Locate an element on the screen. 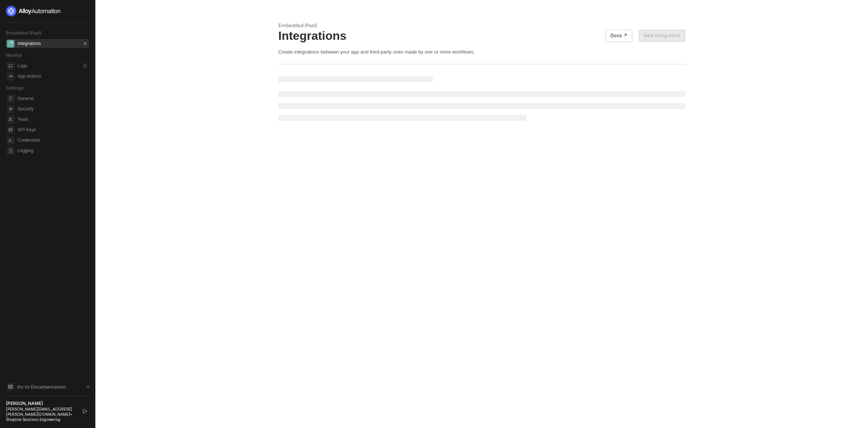 This screenshot has height=428, width=868. span: Go to Documentation is located at coordinates (41, 387).